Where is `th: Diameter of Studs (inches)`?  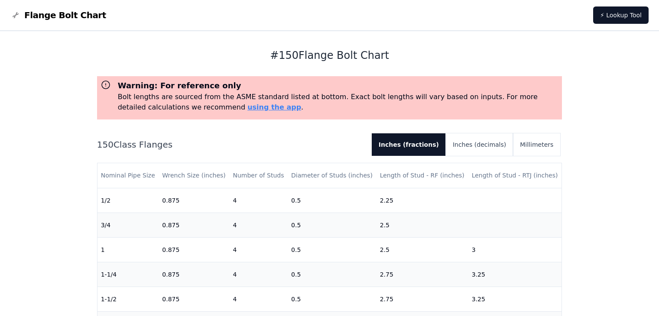 th: Diameter of Studs (inches) is located at coordinates (332, 176).